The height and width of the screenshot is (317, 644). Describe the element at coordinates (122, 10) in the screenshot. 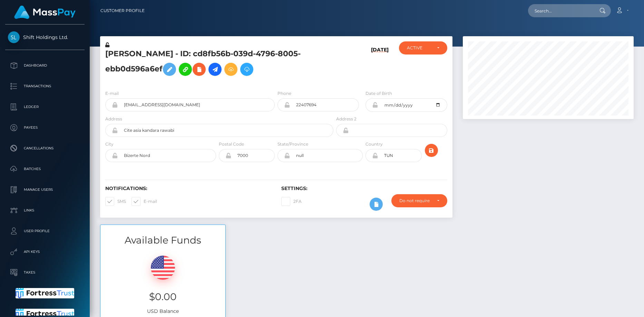

I see `a: Customer Profile` at that location.